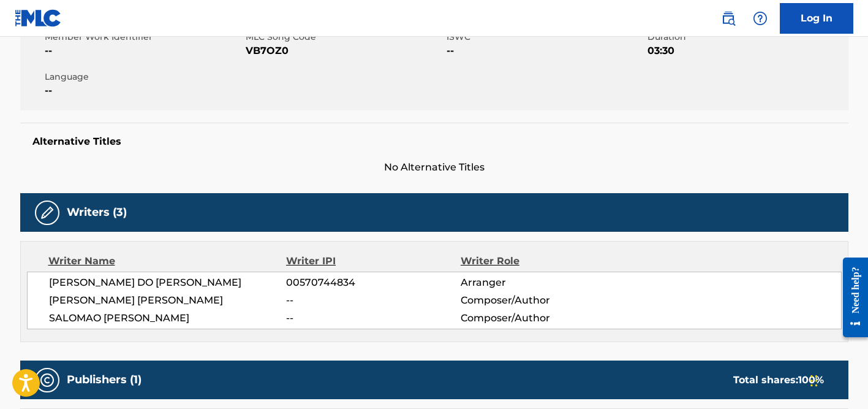  I want to click on span: Arranger, so click(540, 282).